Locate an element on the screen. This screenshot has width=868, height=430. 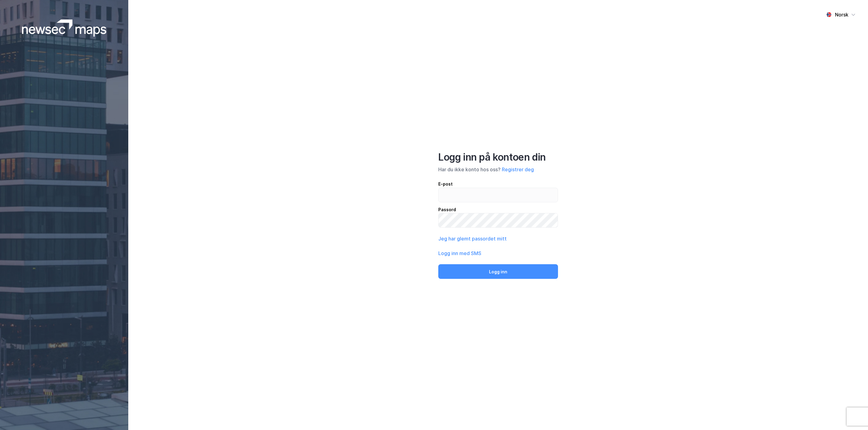
div: Logg inn på kontoen din is located at coordinates (498, 158).